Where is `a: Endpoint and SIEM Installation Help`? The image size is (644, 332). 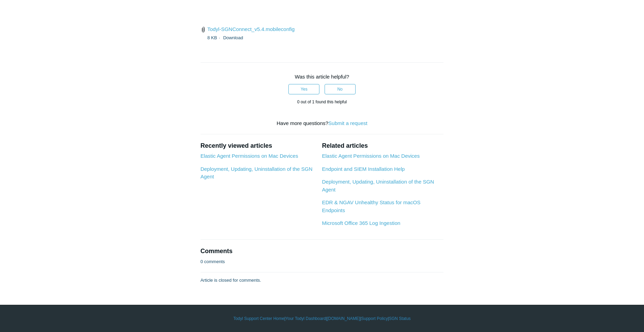
a: Endpoint and SIEM Installation Help is located at coordinates (363, 169).